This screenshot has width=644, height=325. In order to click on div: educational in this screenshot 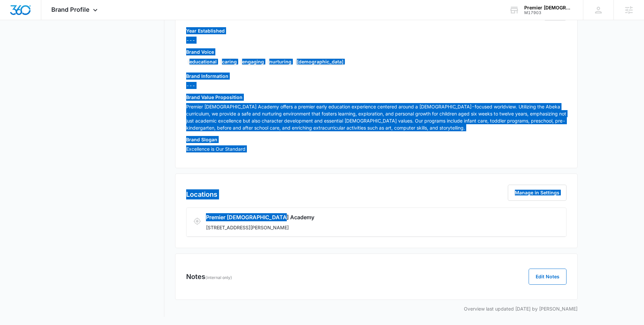, I will do `click(203, 62)`.